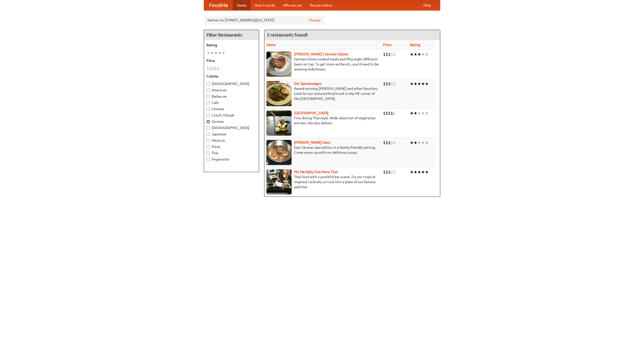 The height and width of the screenshot is (356, 644). I want to click on ng-pluralize: 5 restaurants found!, so click(287, 35).